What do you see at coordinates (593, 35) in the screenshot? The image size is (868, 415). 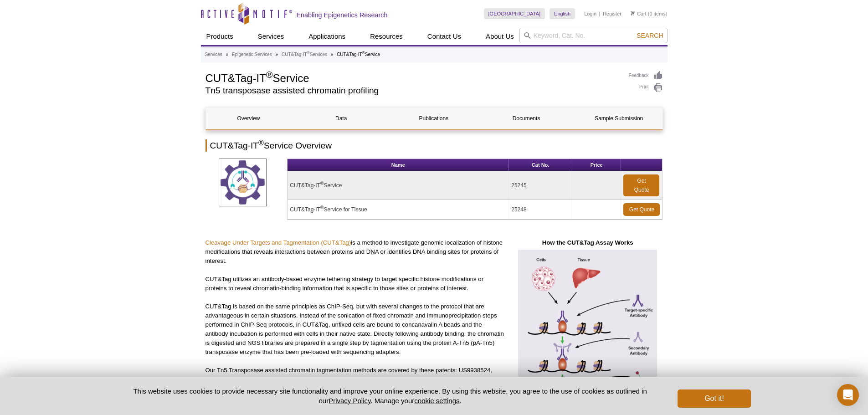 I see `input: Keyword, Cat. No.` at bounding box center [593, 35].